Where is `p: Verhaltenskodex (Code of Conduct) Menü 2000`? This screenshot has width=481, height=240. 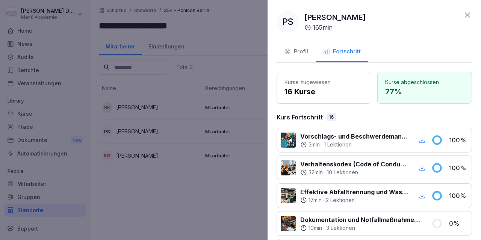 p: Verhaltenskodex (Code of Conduct) Menü 2000 is located at coordinates (354, 164).